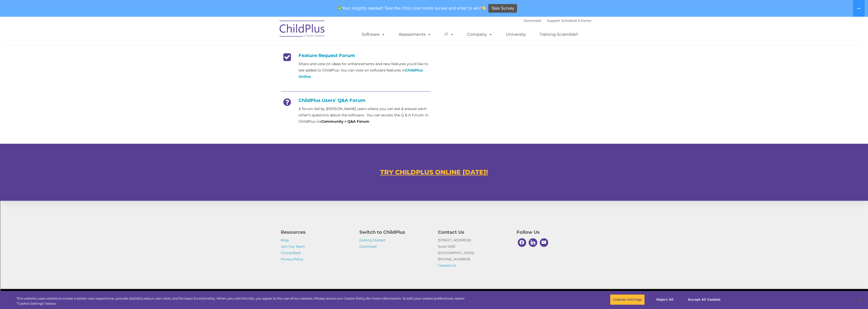  Describe the element at coordinates (434, 18) in the screenshot. I see `div: Delete` at that location.